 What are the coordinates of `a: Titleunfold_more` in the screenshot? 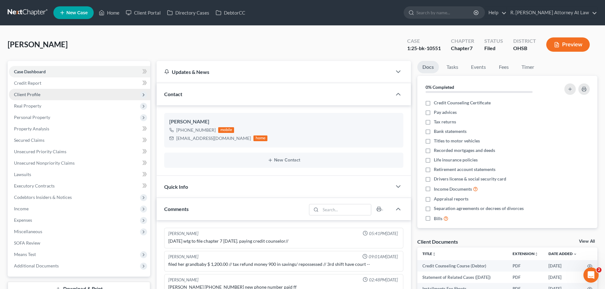 It's located at (429, 254).